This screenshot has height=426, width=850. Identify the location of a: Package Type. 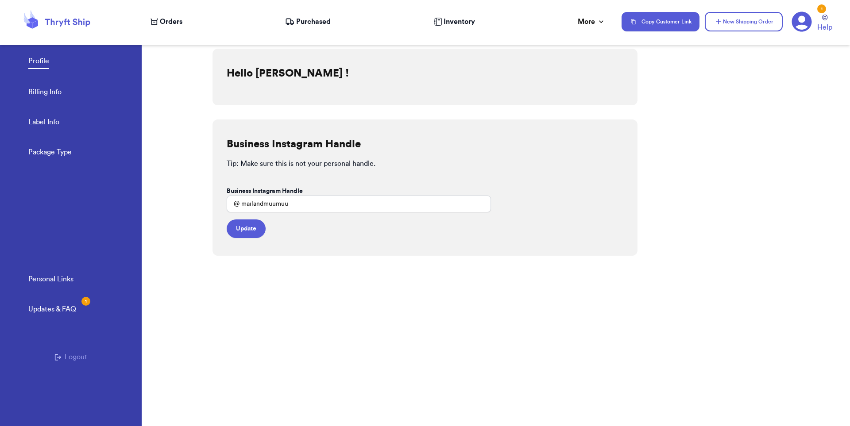
(50, 153).